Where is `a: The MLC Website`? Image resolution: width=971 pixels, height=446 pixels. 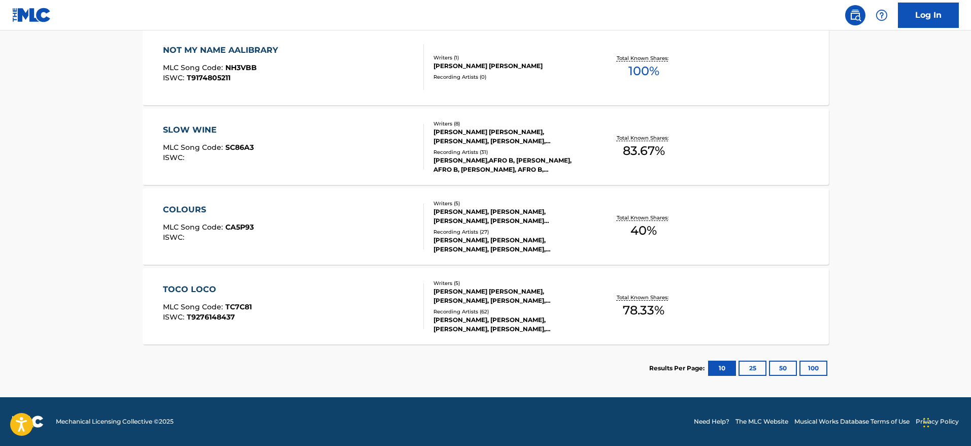
a: The MLC Website is located at coordinates (762, 421).